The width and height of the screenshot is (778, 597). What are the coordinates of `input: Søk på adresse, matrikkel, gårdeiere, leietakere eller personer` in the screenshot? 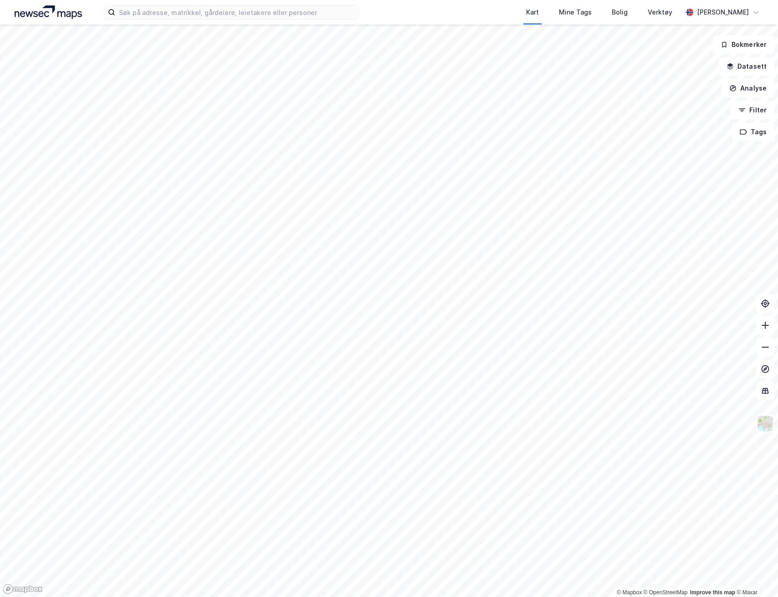 It's located at (237, 12).